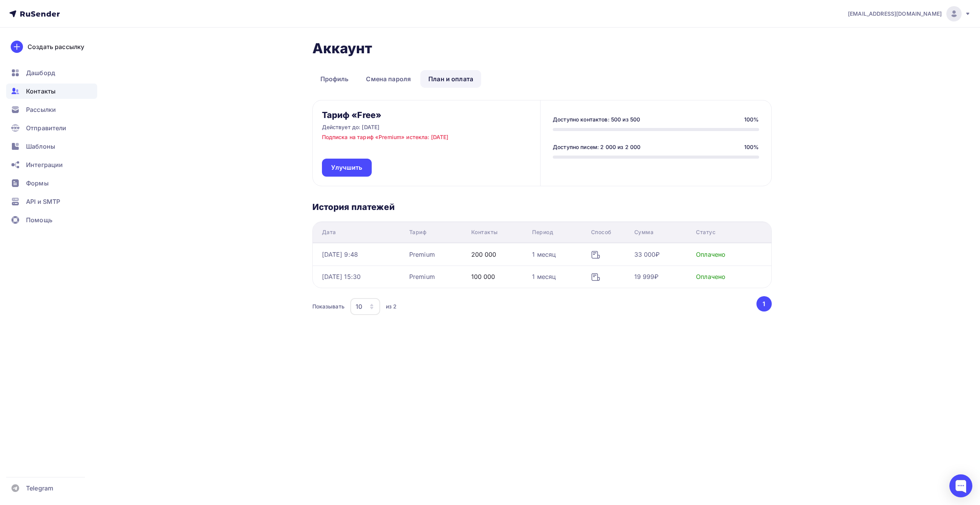 The image size is (980, 505). Describe the element at coordinates (359, 307) in the screenshot. I see `div: 10` at that location.